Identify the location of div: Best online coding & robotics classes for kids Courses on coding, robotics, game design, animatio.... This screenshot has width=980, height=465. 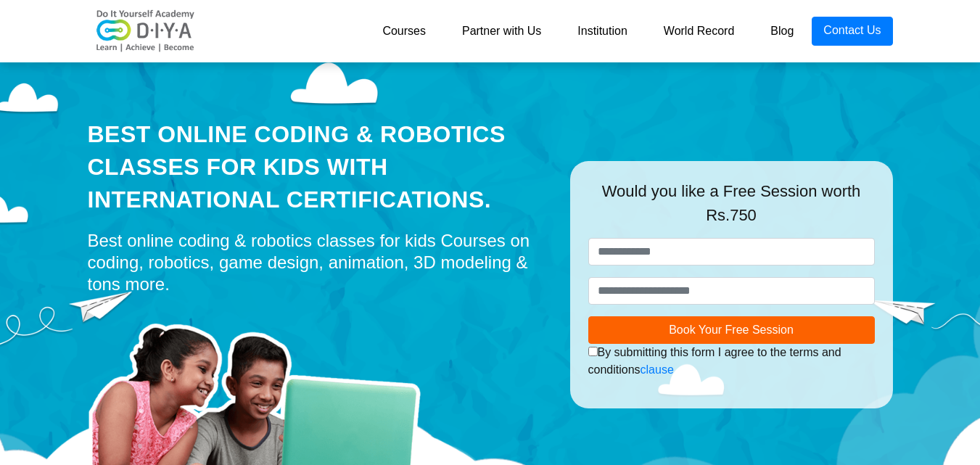
(318, 262).